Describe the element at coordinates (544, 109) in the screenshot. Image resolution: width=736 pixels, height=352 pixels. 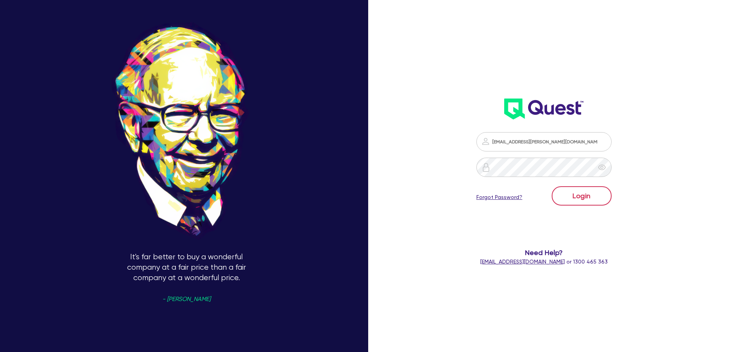
I see `img: wH2k97JdezQIQAAAABJRU5ErkJggg==` at that location.